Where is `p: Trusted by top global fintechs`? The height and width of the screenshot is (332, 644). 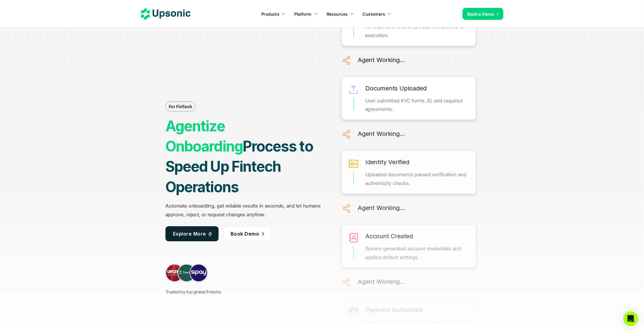
p: Trusted by top global fintechs is located at coordinates (193, 292).